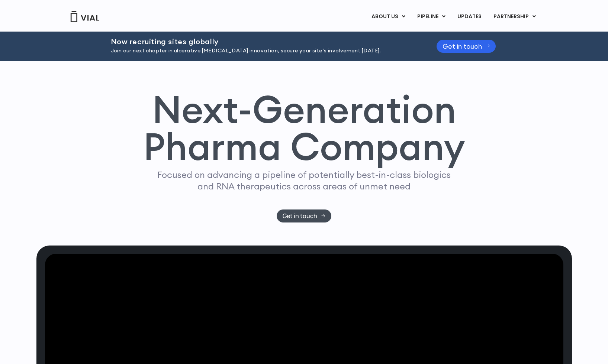  Describe the element at coordinates (304, 180) in the screenshot. I see `p: Focused on advancing a pipeline of potentially best-in-class biologics and RNA therapeutics acros...` at that location.